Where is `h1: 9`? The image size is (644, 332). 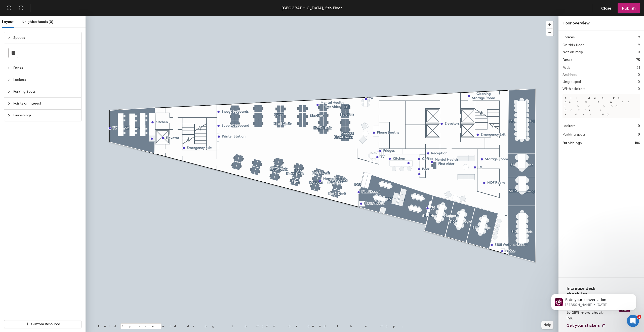
h1: 9 is located at coordinates (639, 37).